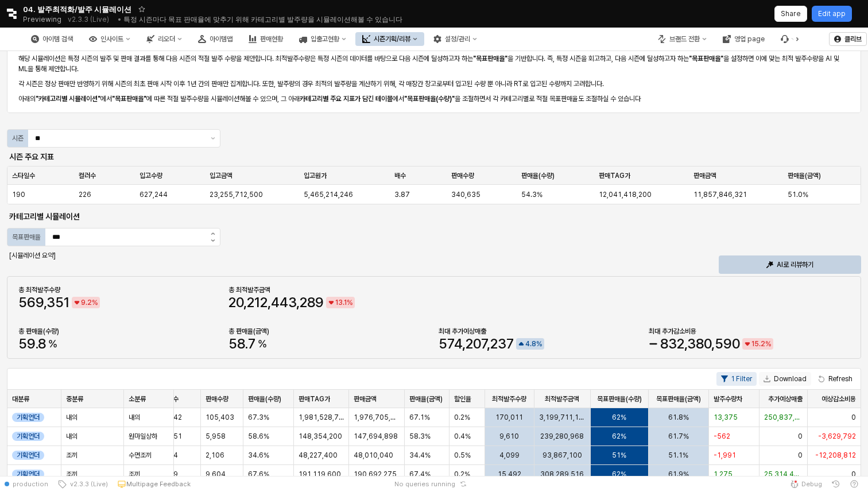  What do you see at coordinates (625, 194) in the screenshot?
I see `span: 12,041,418,200` at bounding box center [625, 194].